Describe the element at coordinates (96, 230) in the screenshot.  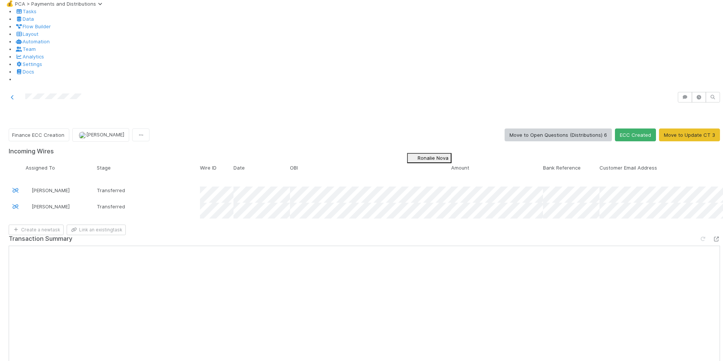
I see `button: Link an existingtask` at that location.